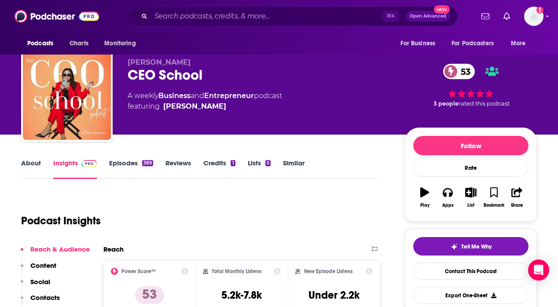 Image resolution: width=558 pixels, height=307 pixels. What do you see at coordinates (471, 206) in the screenshot?
I see `div: List` at bounding box center [471, 206].